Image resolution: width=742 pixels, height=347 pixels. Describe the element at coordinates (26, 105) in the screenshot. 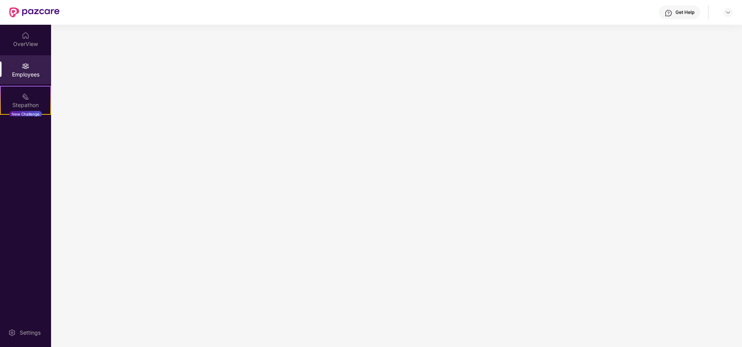

I see `div: Stepathon` at that location.